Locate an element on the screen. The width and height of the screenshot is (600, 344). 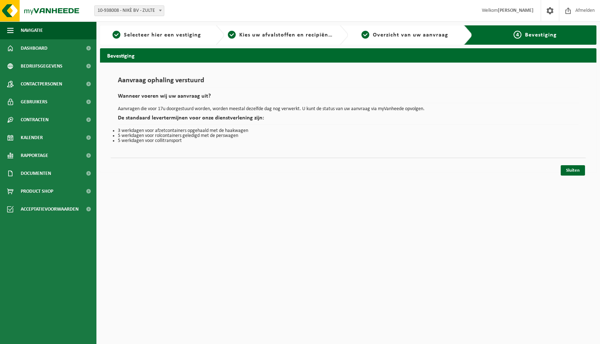
span: Documenten is located at coordinates (36, 173).